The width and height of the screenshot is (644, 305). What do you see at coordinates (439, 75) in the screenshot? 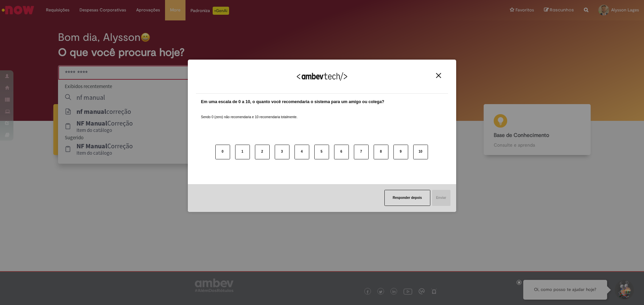
I see `button: Close` at bounding box center [439, 75].